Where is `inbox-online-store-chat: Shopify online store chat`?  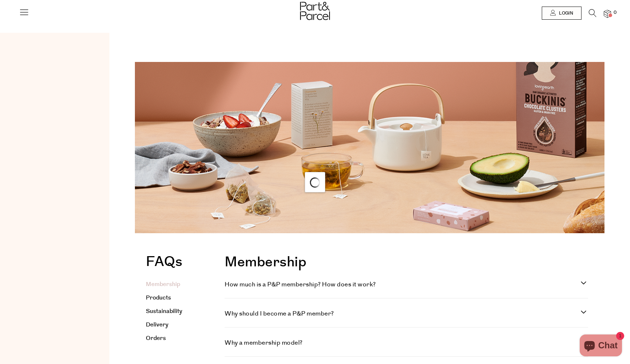
inbox-online-store-chat: Shopify online store chat is located at coordinates (601, 346).